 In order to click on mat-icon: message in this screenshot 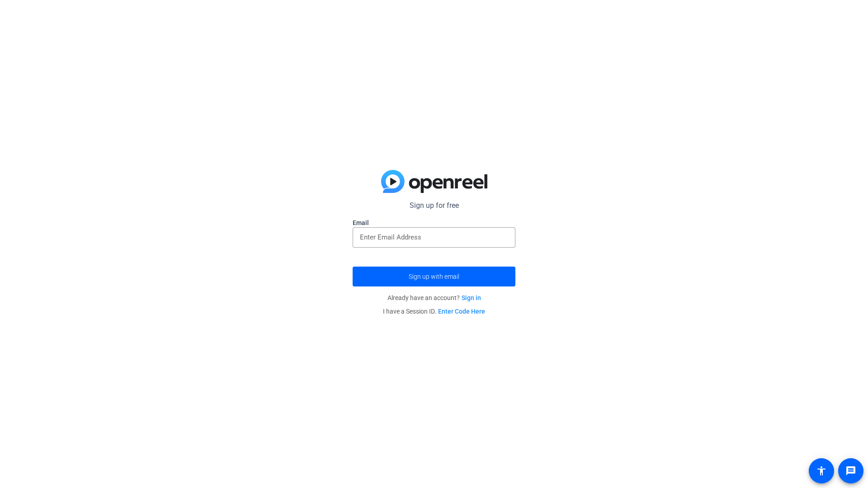, I will do `click(851, 471)`.